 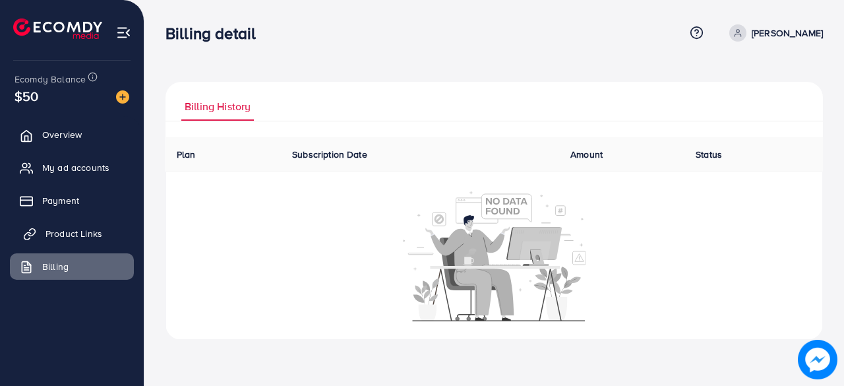 What do you see at coordinates (61, 200) in the screenshot?
I see `span: Payment` at bounding box center [61, 200].